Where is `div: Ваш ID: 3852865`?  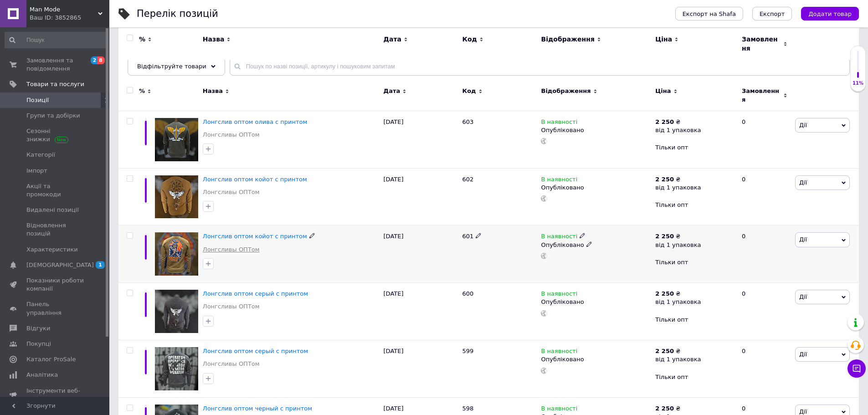
div: Ваш ID: 3852865 is located at coordinates (70, 18).